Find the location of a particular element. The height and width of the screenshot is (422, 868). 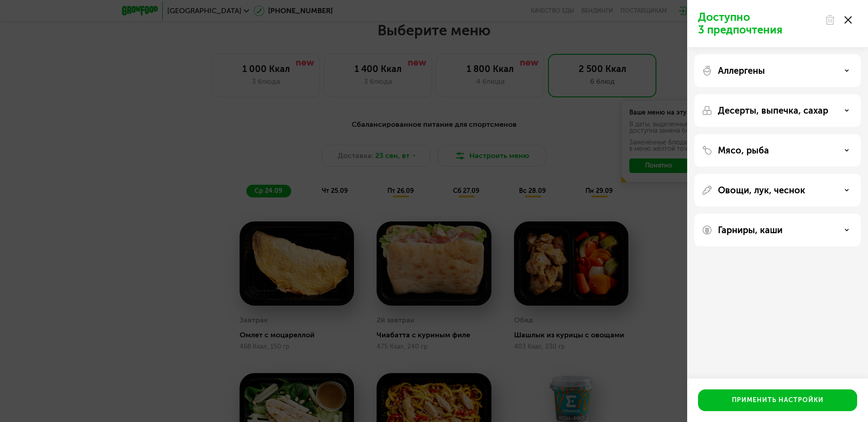

button: Применить настройки is located at coordinates (778, 400).